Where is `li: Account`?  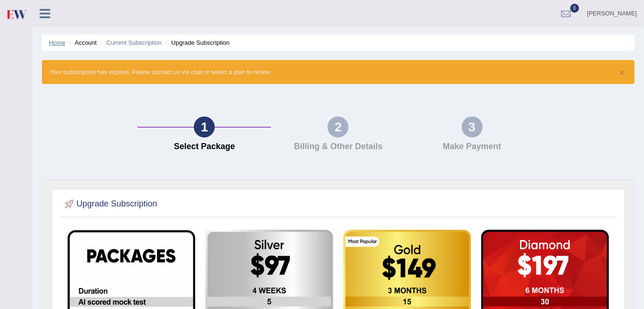
li: Account is located at coordinates (82, 42).